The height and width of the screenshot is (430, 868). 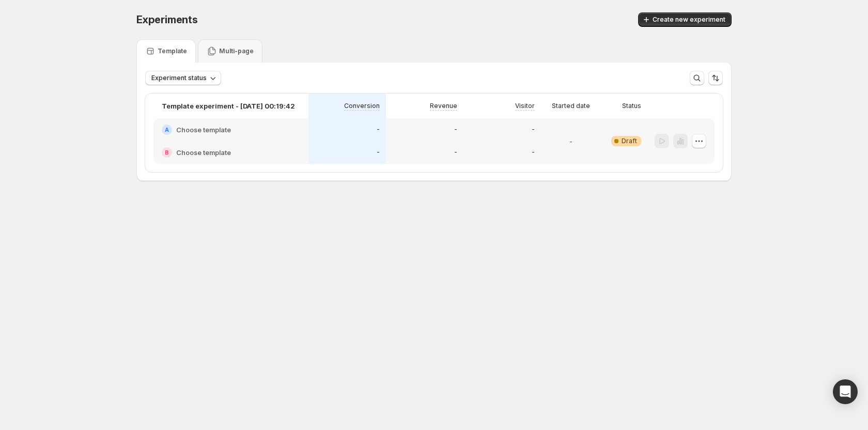 I want to click on span: Create new experiment, so click(x=689, y=19).